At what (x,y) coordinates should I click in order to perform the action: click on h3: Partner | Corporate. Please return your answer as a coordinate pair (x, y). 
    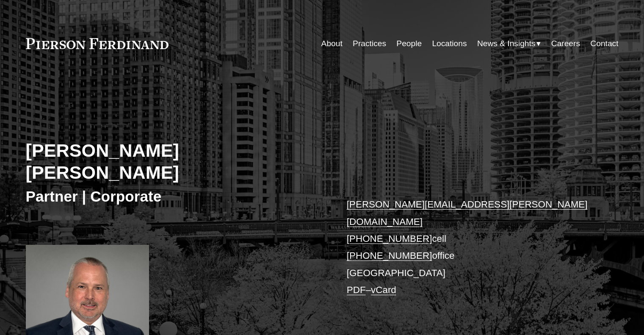
    Looking at the image, I should click on (174, 197).